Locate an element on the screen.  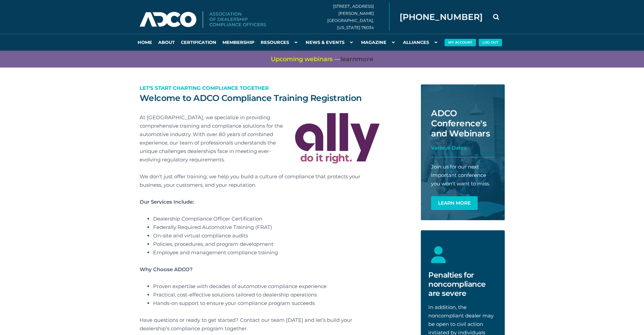
strong: Our Services Include: is located at coordinates (167, 202).